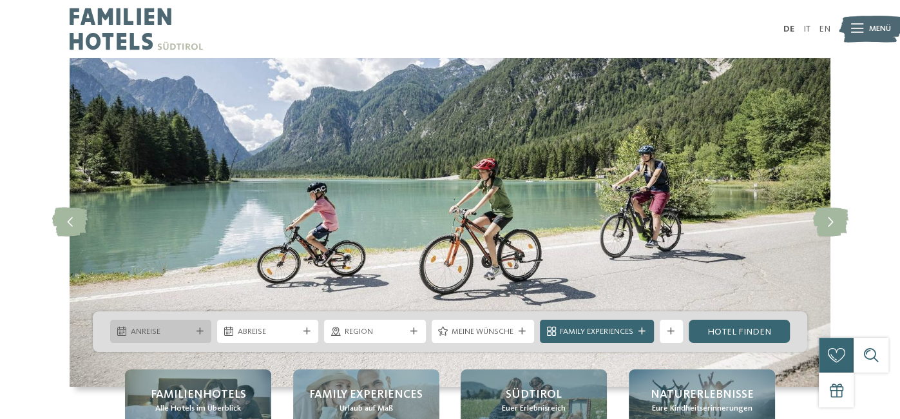 The image size is (900, 419). Describe the element at coordinates (268, 332) in the screenshot. I see `span: Abreise` at that location.